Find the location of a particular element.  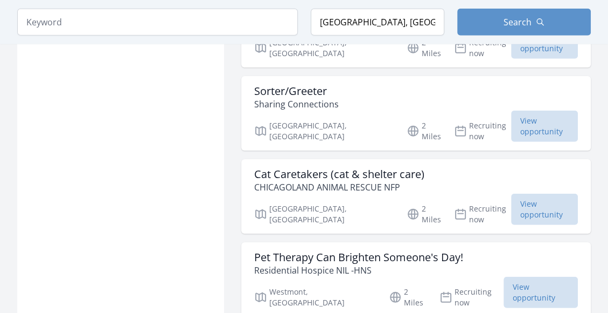

p: CHICAGOLAND ANIMAL RESCUE NFP is located at coordinates (340, 187).